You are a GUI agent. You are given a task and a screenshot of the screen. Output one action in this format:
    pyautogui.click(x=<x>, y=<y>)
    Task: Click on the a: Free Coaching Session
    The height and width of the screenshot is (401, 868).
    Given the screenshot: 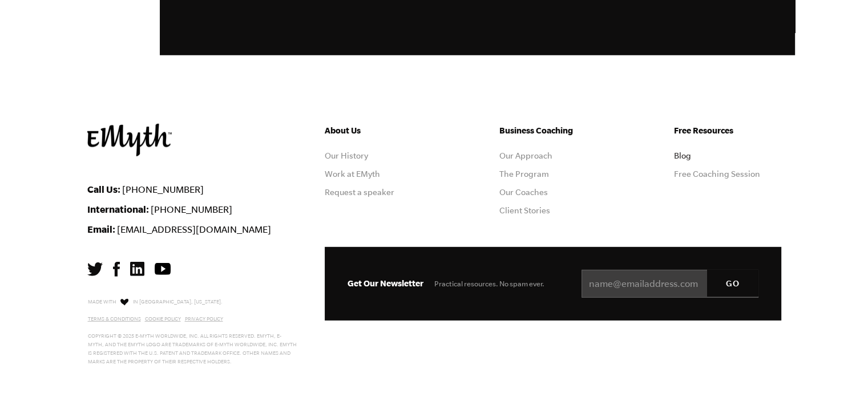 What is the action you would take?
    pyautogui.click(x=716, y=174)
    